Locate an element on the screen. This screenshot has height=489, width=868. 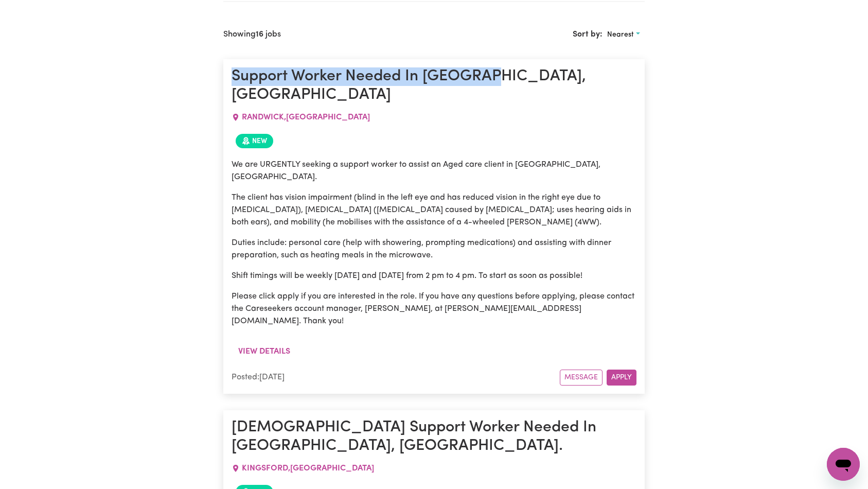
b: 16 is located at coordinates (259, 34).